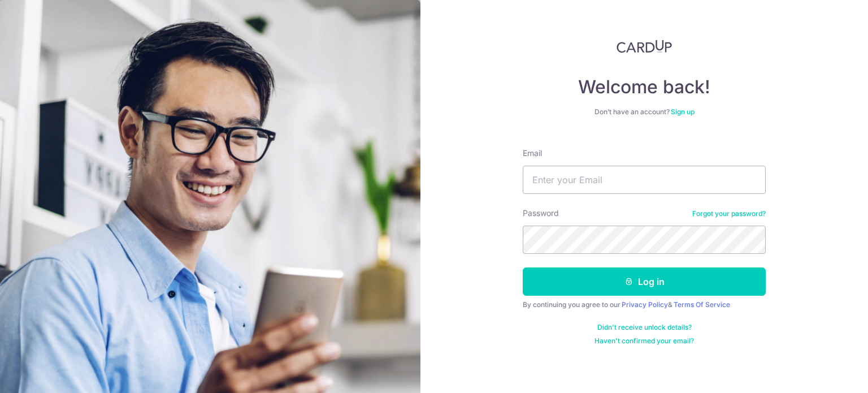  Describe the element at coordinates (683, 111) in the screenshot. I see `a: Sign up` at that location.